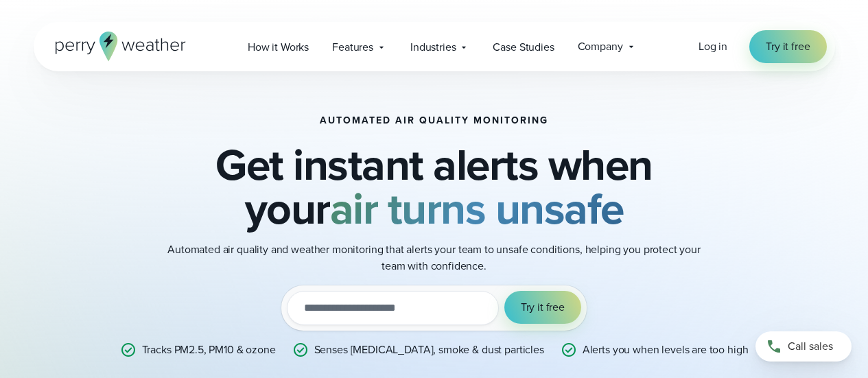 The image size is (868, 378). What do you see at coordinates (353, 47) in the screenshot?
I see `span: Features` at bounding box center [353, 47].